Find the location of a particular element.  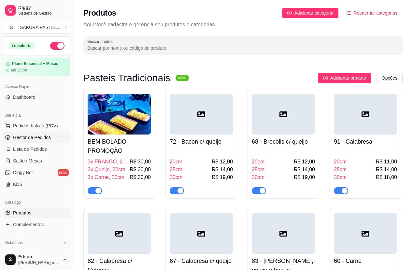

a: Gestor de Pedidos is located at coordinates (36, 138).